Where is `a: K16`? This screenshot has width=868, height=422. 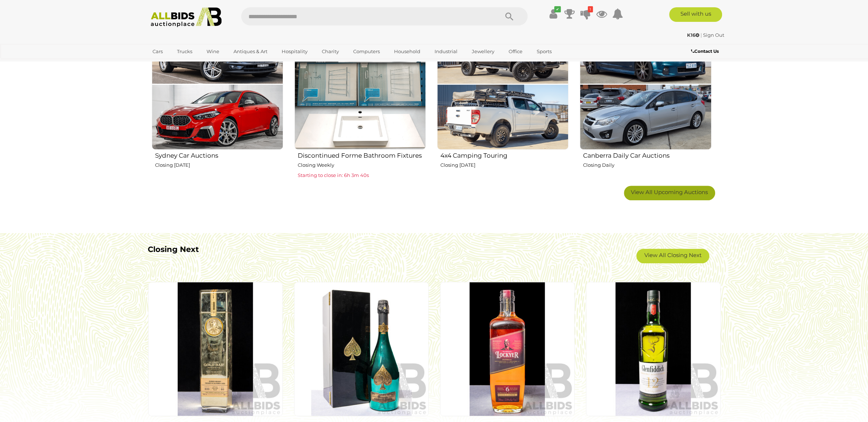
a: K16 is located at coordinates (693, 35).